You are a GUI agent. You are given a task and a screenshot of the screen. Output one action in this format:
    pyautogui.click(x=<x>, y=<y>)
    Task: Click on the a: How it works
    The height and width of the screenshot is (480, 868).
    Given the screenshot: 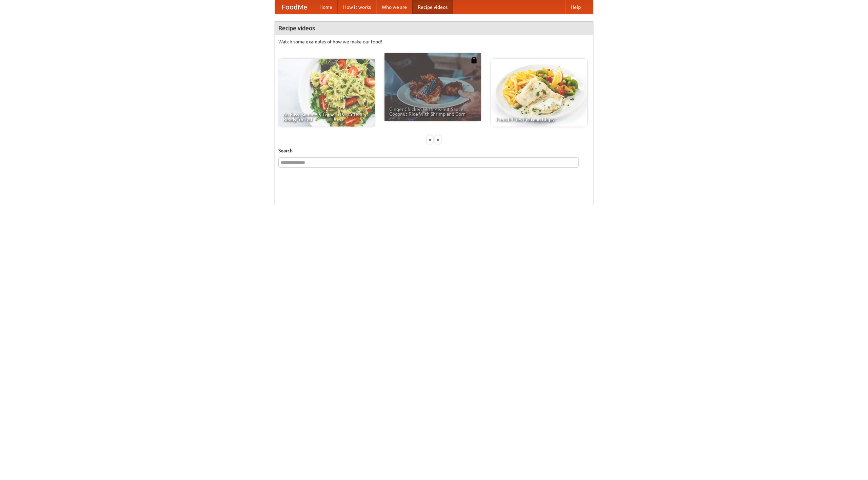 What is the action you would take?
    pyautogui.click(x=357, y=7)
    